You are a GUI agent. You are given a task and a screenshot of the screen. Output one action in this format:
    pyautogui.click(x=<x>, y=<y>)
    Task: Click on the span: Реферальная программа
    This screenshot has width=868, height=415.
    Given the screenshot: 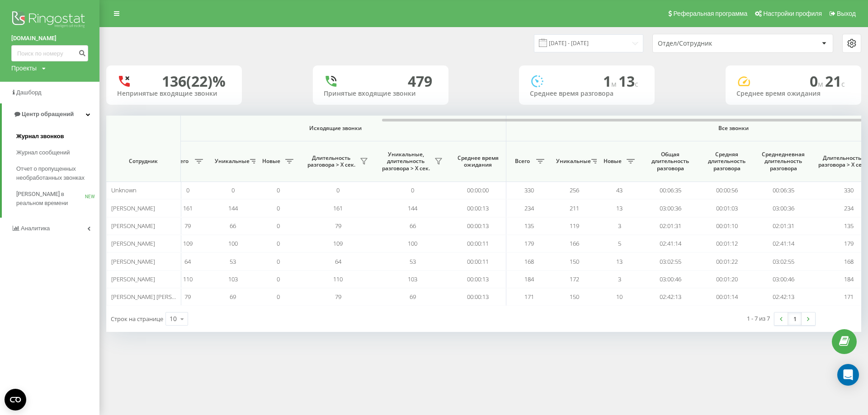 What is the action you would take?
    pyautogui.click(x=711, y=13)
    